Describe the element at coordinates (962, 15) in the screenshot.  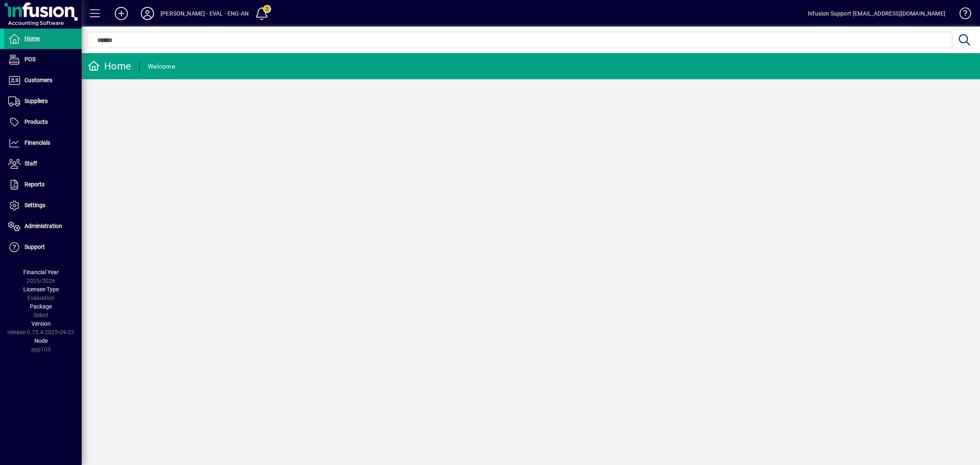
I see `a: Knowledge Base` at that location.